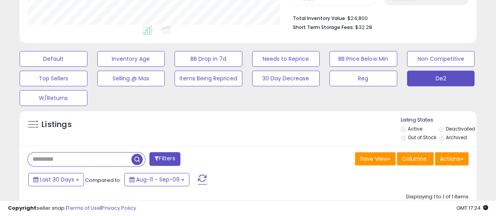 This screenshot has height=216, width=496. I want to click on span: Columns, so click(414, 159).